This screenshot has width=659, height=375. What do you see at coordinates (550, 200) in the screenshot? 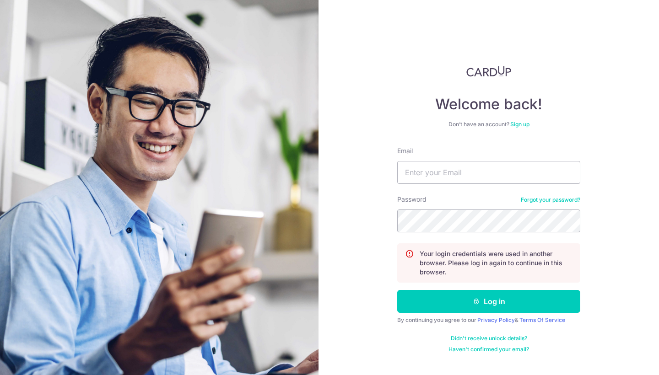
I see `a: Forgot your password?` at bounding box center [550, 200].